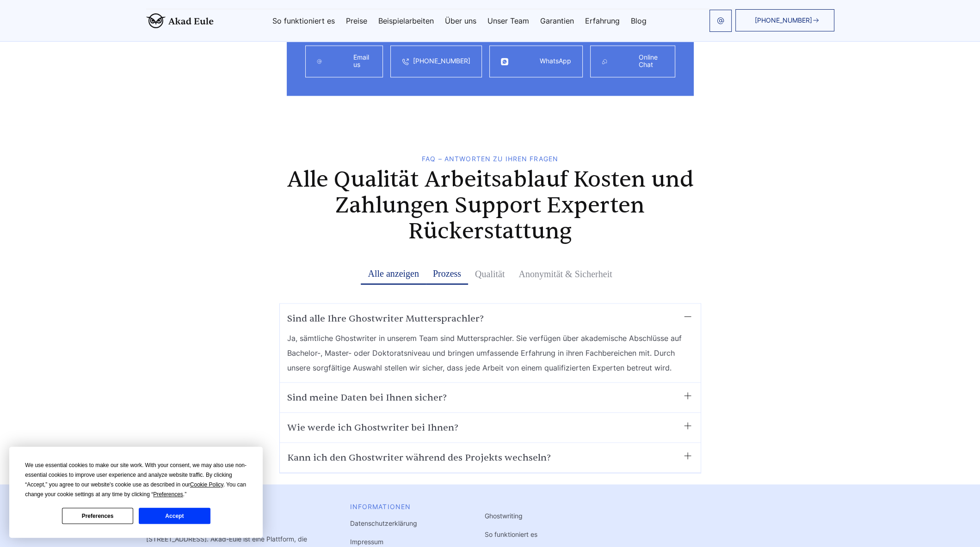 This screenshot has height=547, width=980. What do you see at coordinates (207, 485) in the screenshot?
I see `span: Cookie Policy` at bounding box center [207, 485].